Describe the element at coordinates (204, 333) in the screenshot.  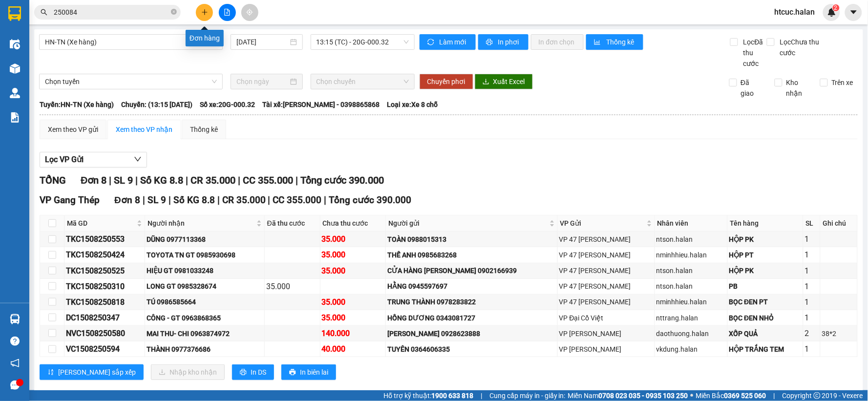
I see `div: MAI THU- CHI 0963874972` at that location.